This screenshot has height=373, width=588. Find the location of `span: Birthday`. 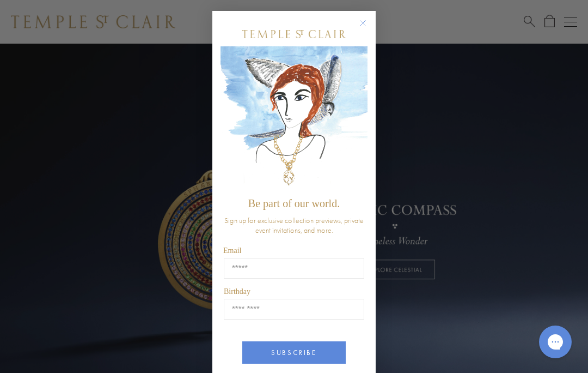

span: Birthday is located at coordinates (237, 291).